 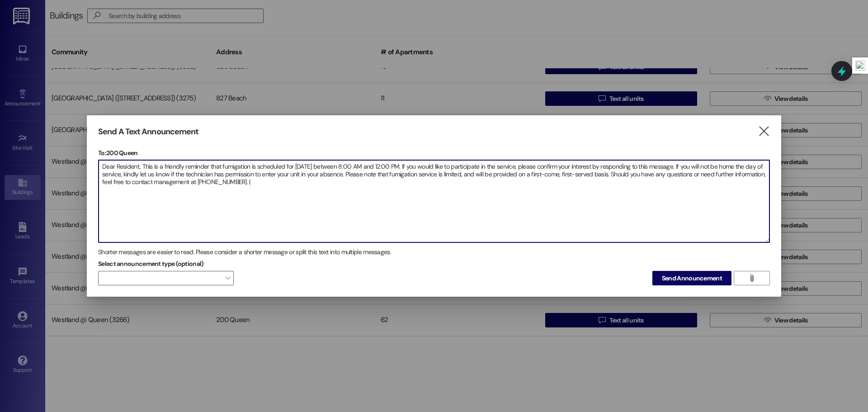 I want to click on label: Select announcement type (optional), so click(x=151, y=263).